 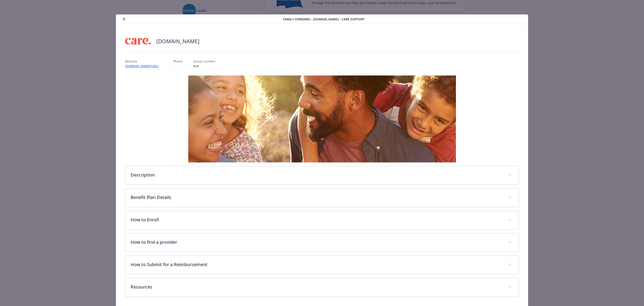 I want to click on div: Benefit Plan Details, so click(x=322, y=198).